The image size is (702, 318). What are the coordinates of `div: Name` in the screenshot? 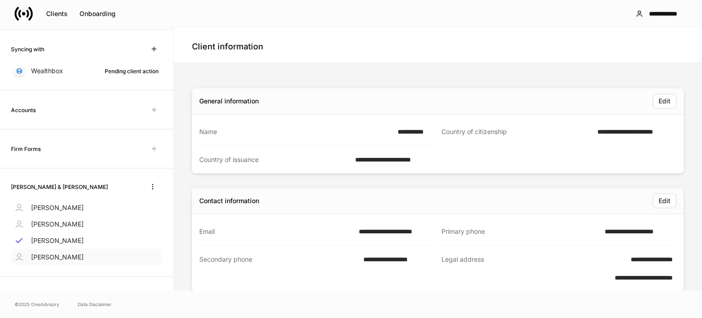 It's located at (296, 132).